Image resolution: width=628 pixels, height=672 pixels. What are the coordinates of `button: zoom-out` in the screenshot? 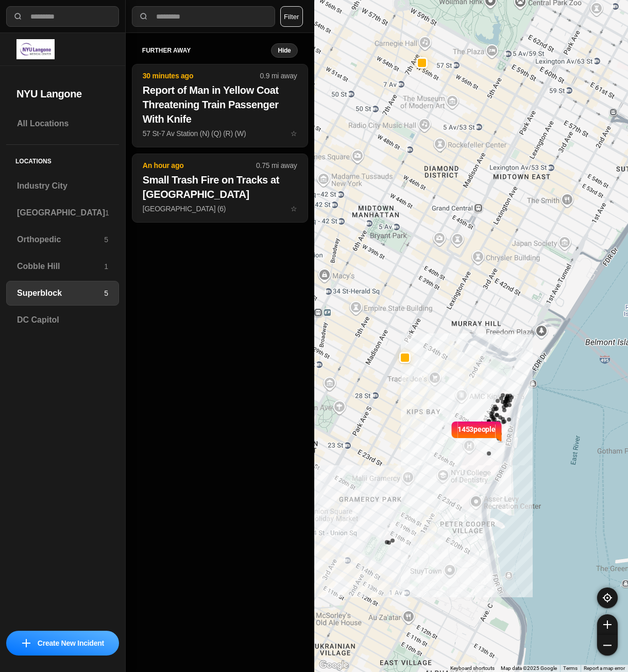 It's located at (607, 644).